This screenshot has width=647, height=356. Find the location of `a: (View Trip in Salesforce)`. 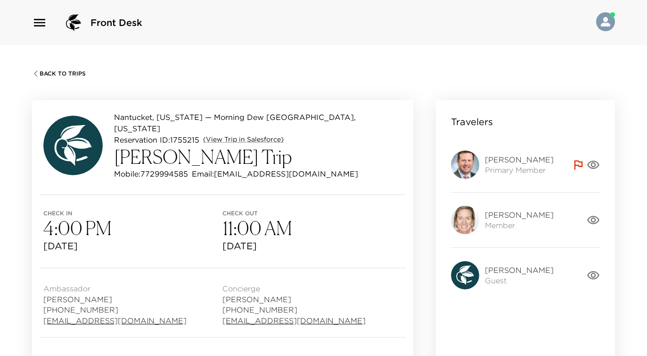

a: (View Trip in Salesforce) is located at coordinates (243, 140).